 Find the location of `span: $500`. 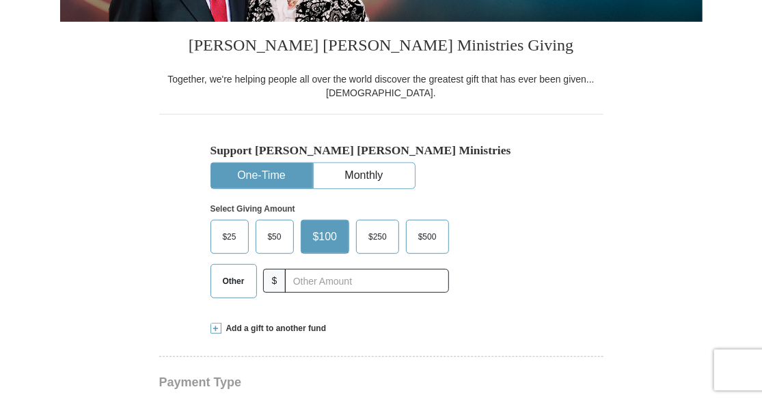

span: $500 is located at coordinates (427, 237).